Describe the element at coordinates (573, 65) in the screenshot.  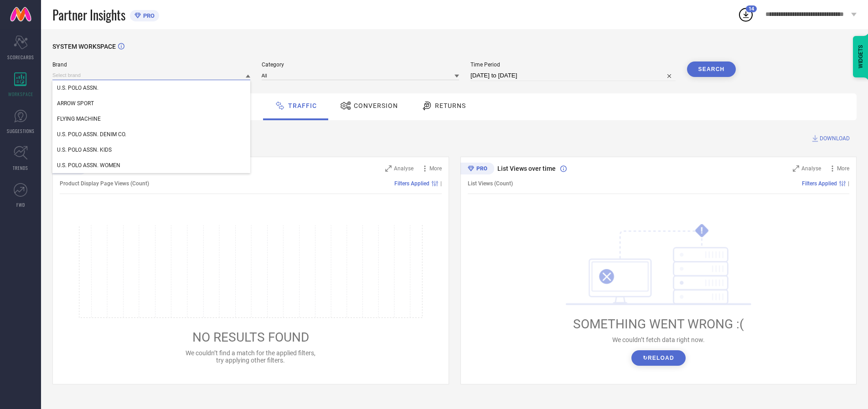
I see `span: Time Period` at that location.